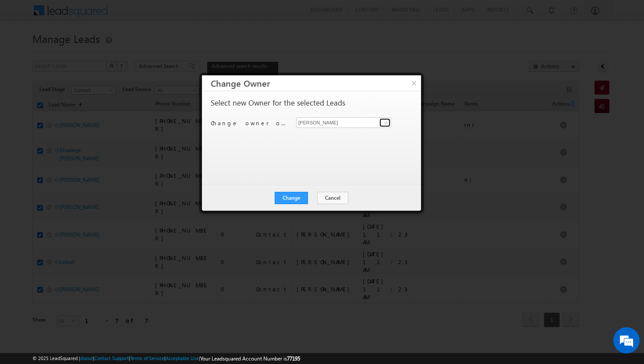 The image size is (644, 364). I want to click on p: Select new Owner for the selected Leads, so click(278, 103).